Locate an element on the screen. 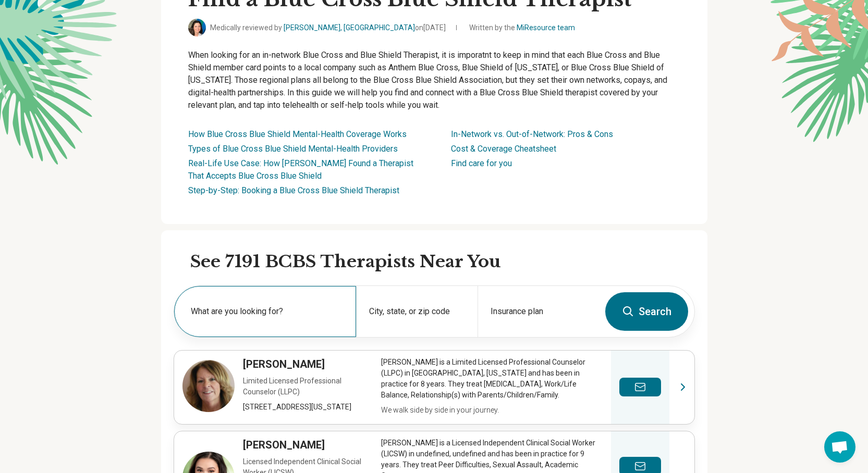 This screenshot has width=868, height=473. a: Step-by-Step: Booking a Blue Cross Blue Shield Therapist is located at coordinates (294, 191).